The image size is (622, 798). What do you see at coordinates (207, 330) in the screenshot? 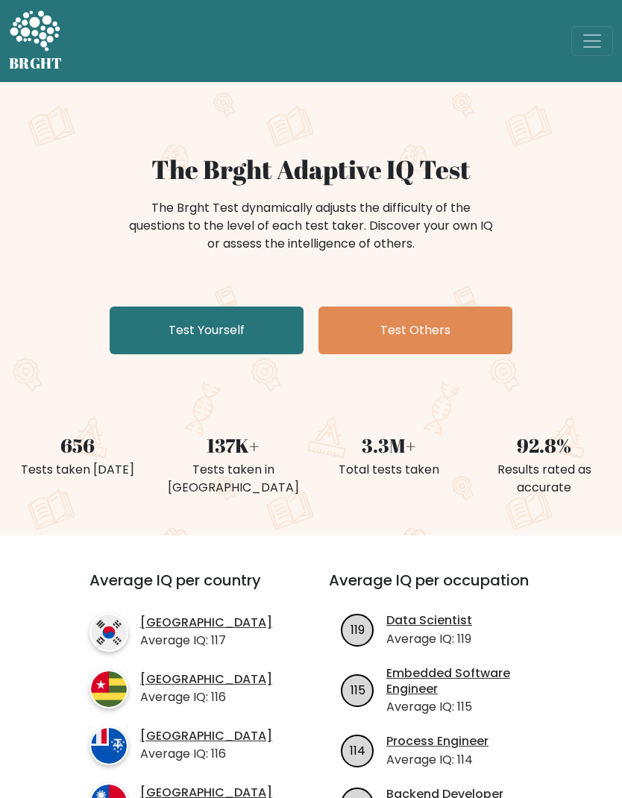
I see `a: Test Yourself` at bounding box center [207, 330].